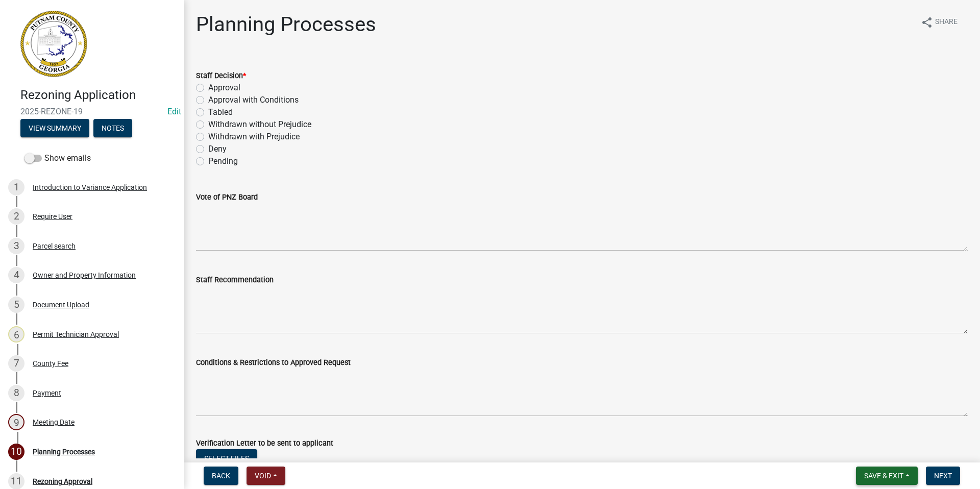 This screenshot has height=489, width=980. Describe the element at coordinates (235, 280) in the screenshot. I see `label: Staff Recommendation` at that location.